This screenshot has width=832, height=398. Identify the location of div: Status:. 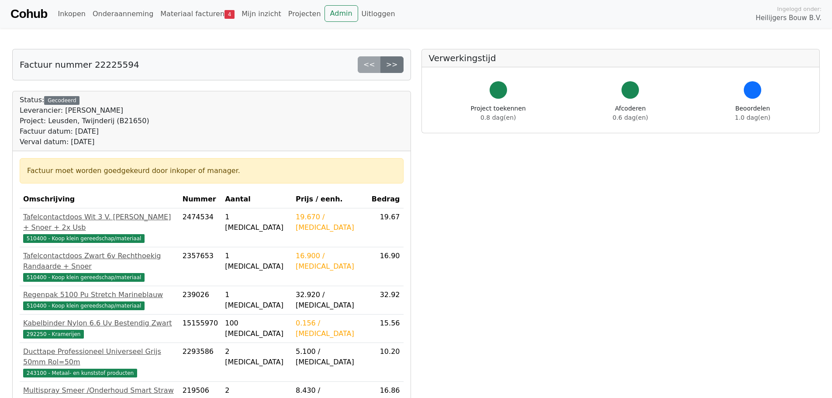
(84, 121).